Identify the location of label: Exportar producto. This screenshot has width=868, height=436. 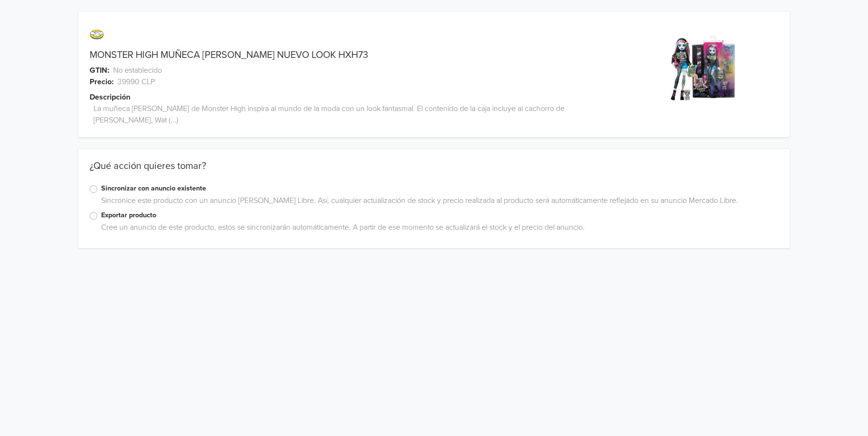
(439, 215).